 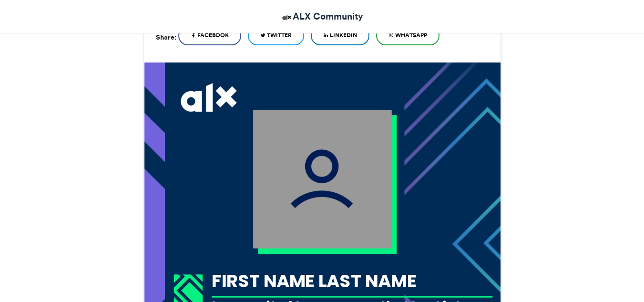 I want to click on img: user_filled.png, so click(x=322, y=179).